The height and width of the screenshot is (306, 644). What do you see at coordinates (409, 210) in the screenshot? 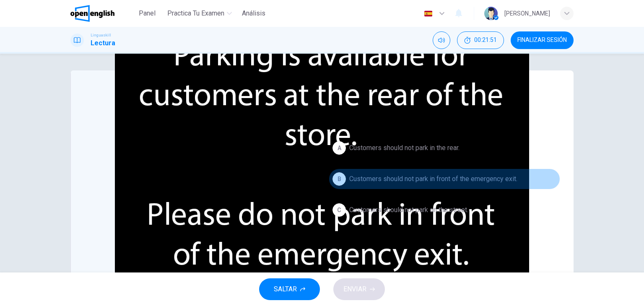
I see `span: Customers should not park on the street.` at bounding box center [409, 210].